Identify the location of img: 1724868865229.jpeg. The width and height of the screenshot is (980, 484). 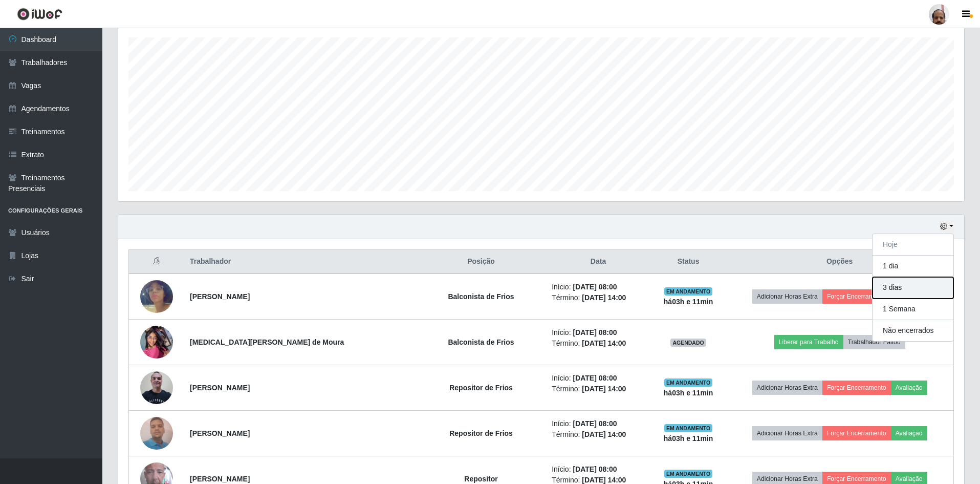
(157, 387).